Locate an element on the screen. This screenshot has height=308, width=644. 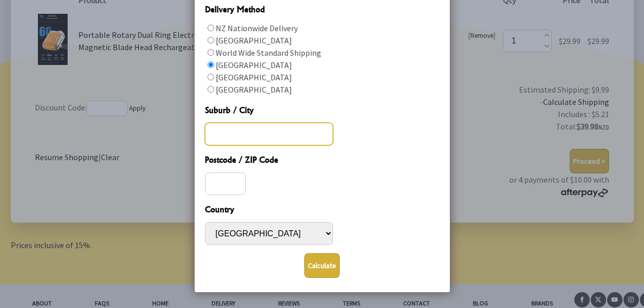
label: World Wide Standard Shipping is located at coordinates (268, 53).